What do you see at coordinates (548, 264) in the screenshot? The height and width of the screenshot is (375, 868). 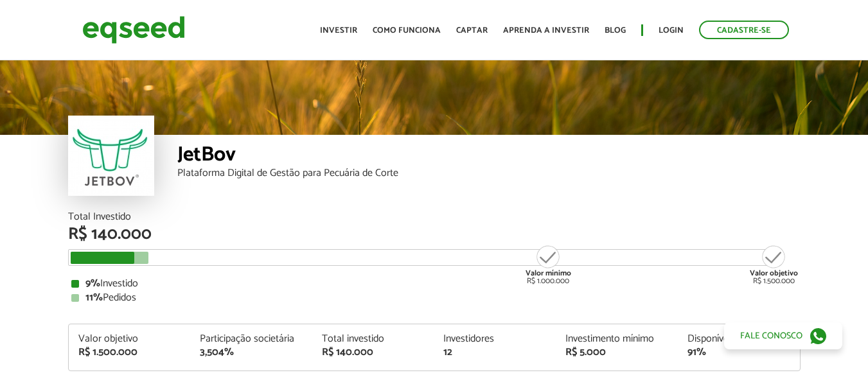 I see `div: R$ 1.000.000` at bounding box center [548, 264].